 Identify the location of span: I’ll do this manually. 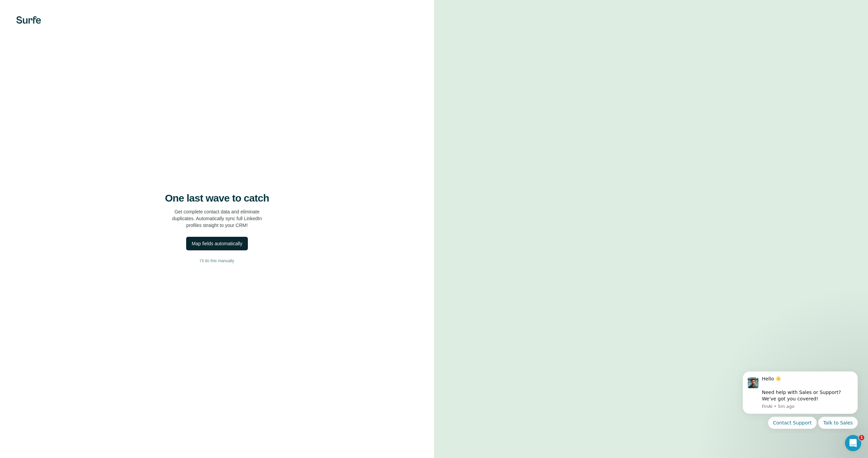
(217, 261).